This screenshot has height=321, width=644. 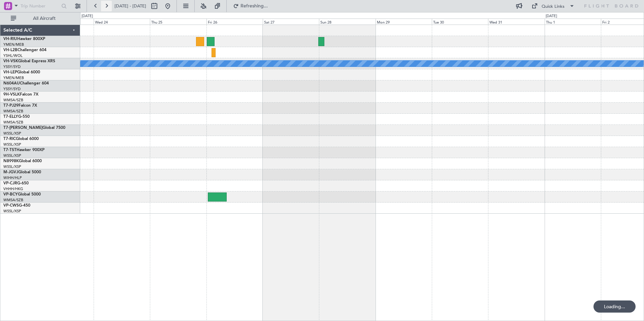 What do you see at coordinates (17, 117) in the screenshot?
I see `a: T7-ELLYG-550` at bounding box center [17, 117].